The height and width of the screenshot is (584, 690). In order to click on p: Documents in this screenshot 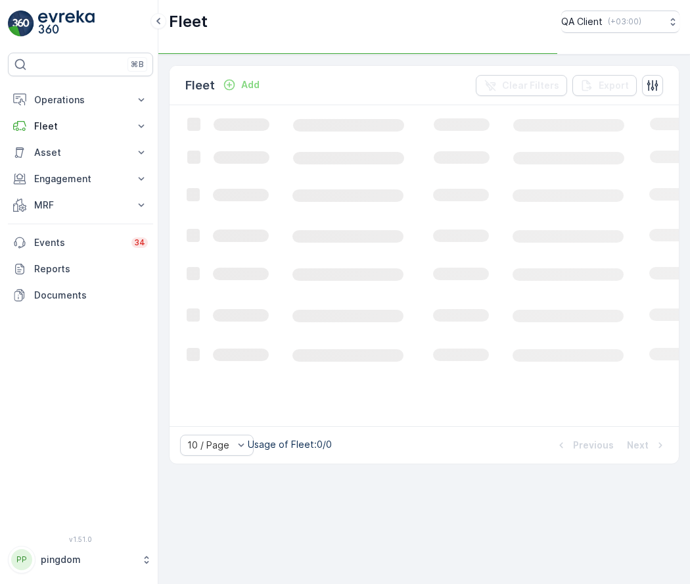, I will do `click(91, 295)`.